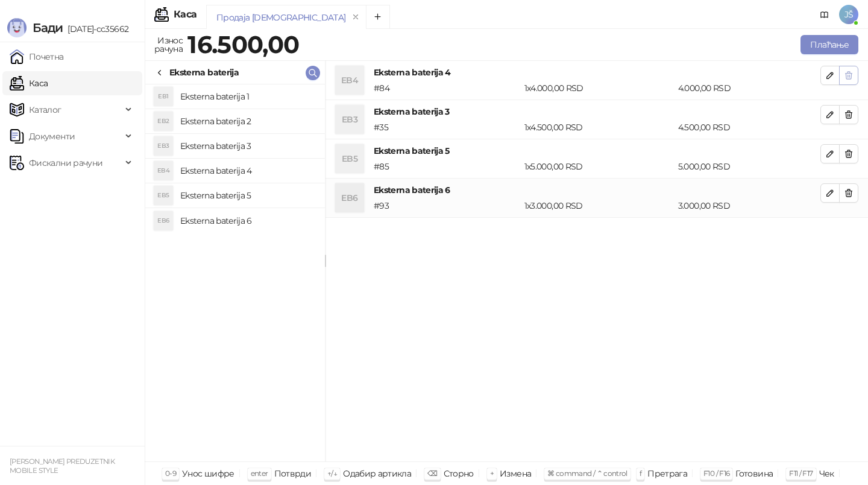  What do you see at coordinates (825, 15) in the screenshot?
I see `a: Документација` at bounding box center [825, 15].